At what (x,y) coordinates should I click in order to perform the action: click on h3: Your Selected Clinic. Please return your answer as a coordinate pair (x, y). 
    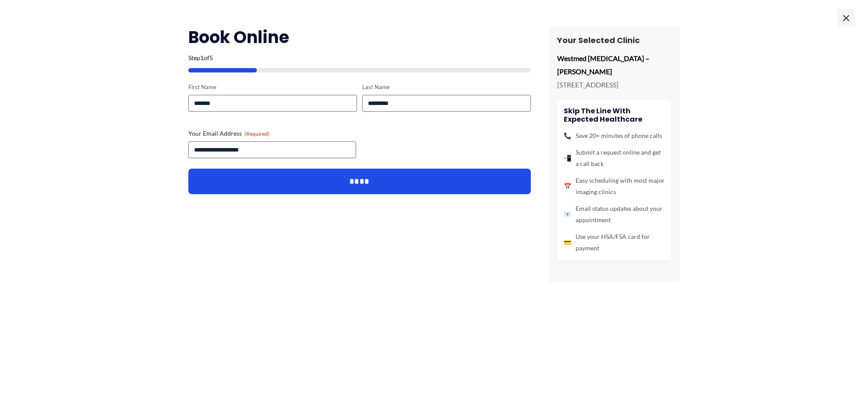
    Looking at the image, I should click on (614, 40).